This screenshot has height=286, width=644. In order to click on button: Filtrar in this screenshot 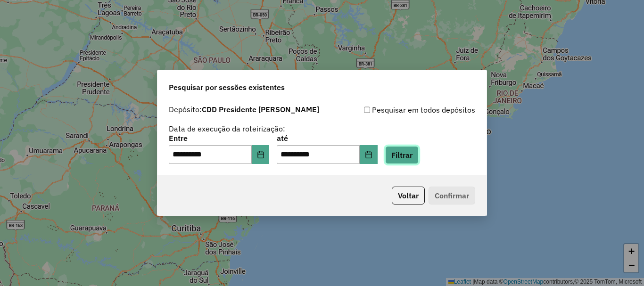, I will do `click(402, 155)`.